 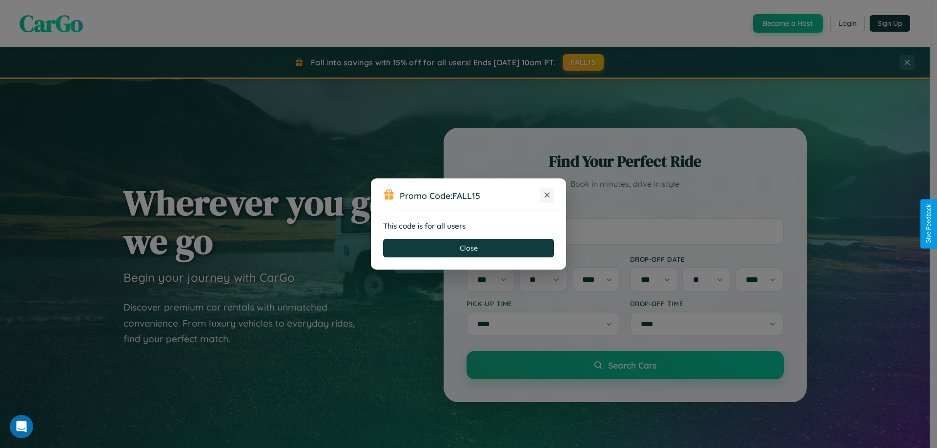 I want to click on button: Close, so click(x=468, y=248).